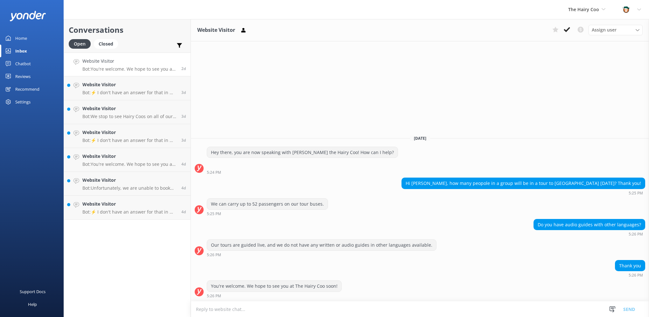 This screenshot has width=649, height=317. Describe the element at coordinates (267, 204) in the screenshot. I see `div: We can carry up to 52 passengers on our tour buses.` at that location.